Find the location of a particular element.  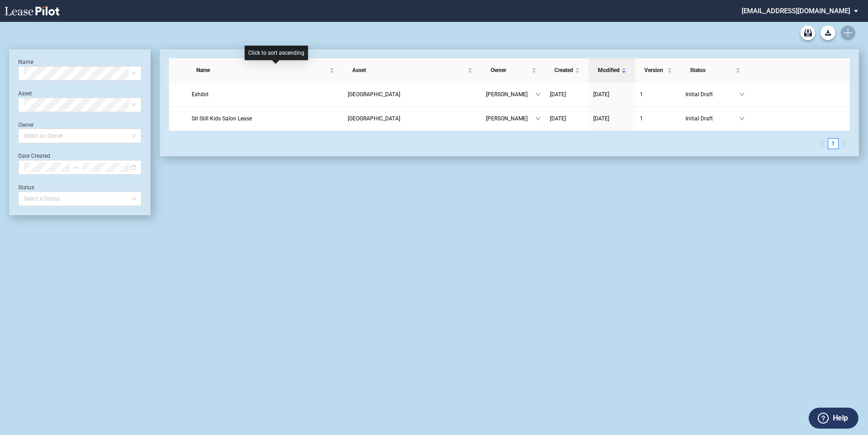

a: Archive is located at coordinates (808, 33).